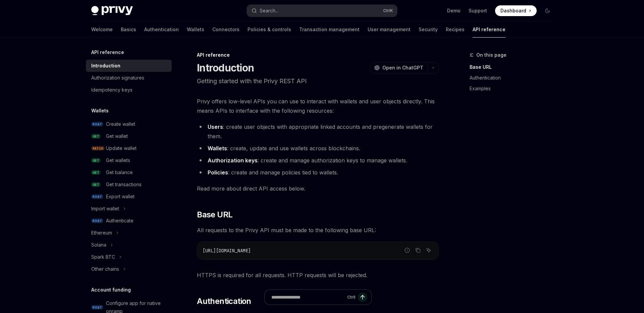  What do you see at coordinates (107, 52) in the screenshot?
I see `h5: API reference` at bounding box center [107, 52].